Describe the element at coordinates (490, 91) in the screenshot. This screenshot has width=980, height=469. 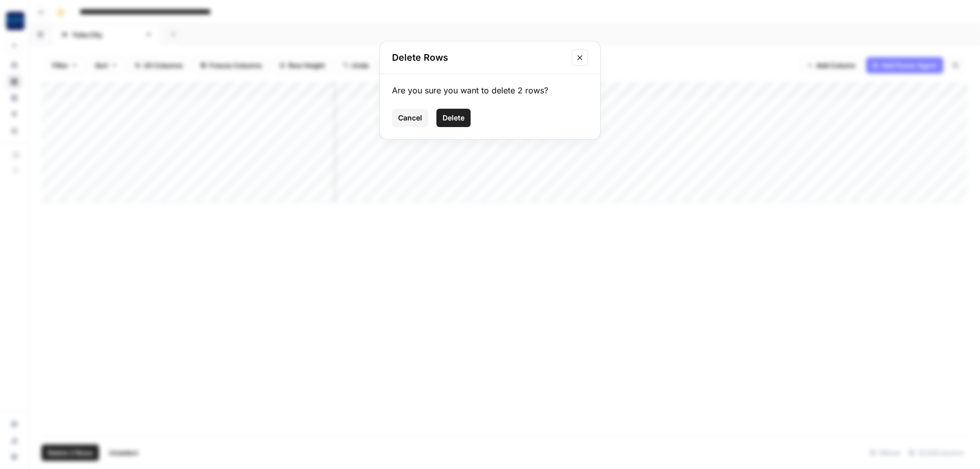
I see `div: Are you sure you want to delete 2 rows?` at that location.